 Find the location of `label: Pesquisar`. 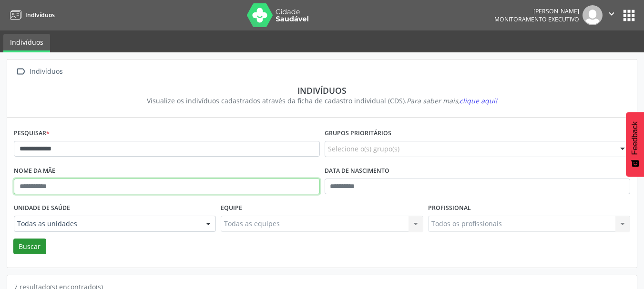

label: Pesquisar is located at coordinates (31, 133).